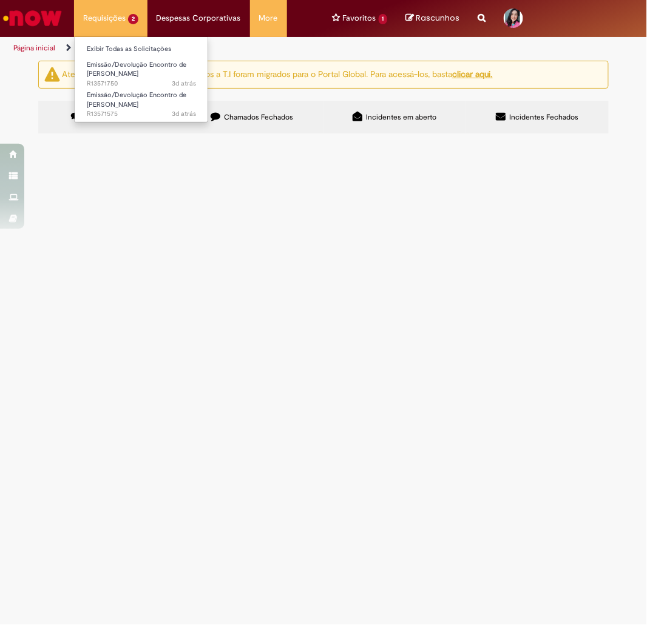 The height and width of the screenshot is (625, 647). What do you see at coordinates (104, 18) in the screenshot?
I see `span: Requisições` at bounding box center [104, 18].